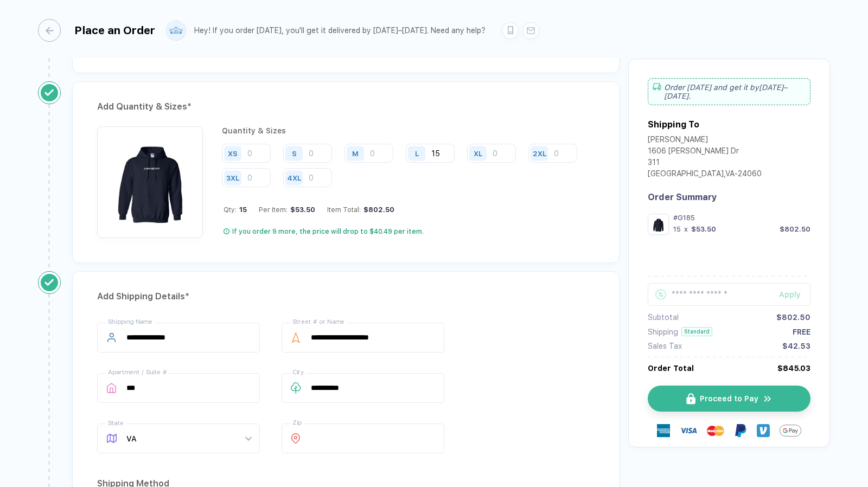  Describe the element at coordinates (294, 153) in the screenshot. I see `div: S` at that location.